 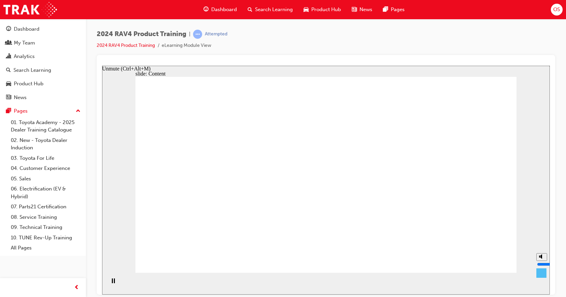 I want to click on a: Dashboard, so click(x=43, y=29).